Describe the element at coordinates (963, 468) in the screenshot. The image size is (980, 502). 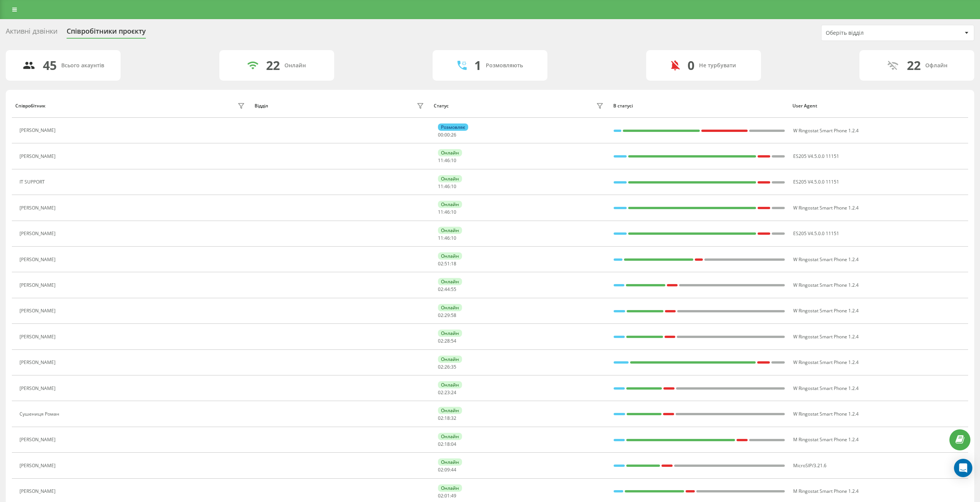
I see `div: Open Intercom Messenger` at that location.